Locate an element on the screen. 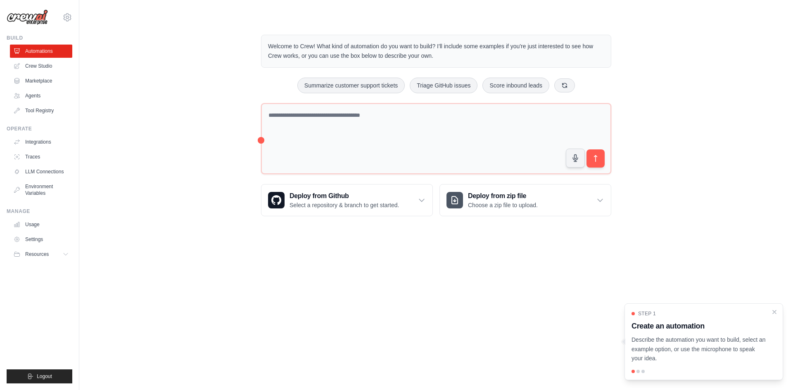 This screenshot has width=793, height=390. a: Environment Variables is located at coordinates (41, 190).